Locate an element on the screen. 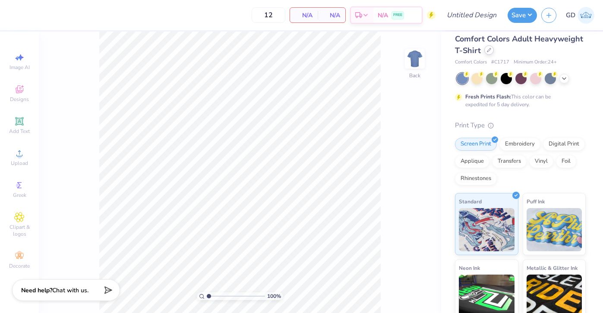 The width and height of the screenshot is (603, 313). span: FREE is located at coordinates (397, 15).